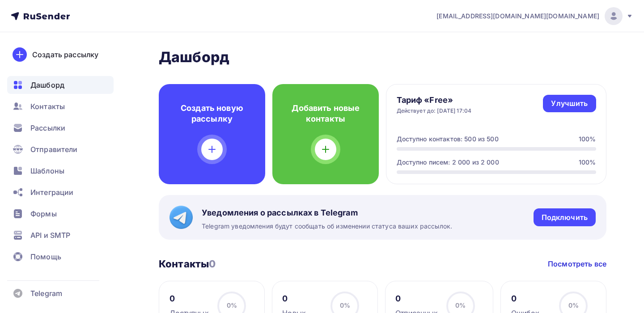 This screenshot has height=313, width=644. I want to click on div: Доступно писем: 2 000 из 2 000, so click(447, 162).